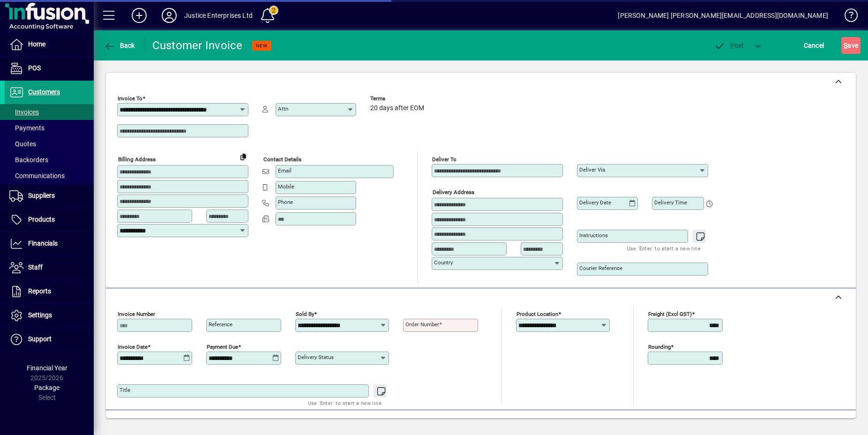  Describe the element at coordinates (670, 314) in the screenshot. I see `mat-label: Freight (excl GST)` at that location.